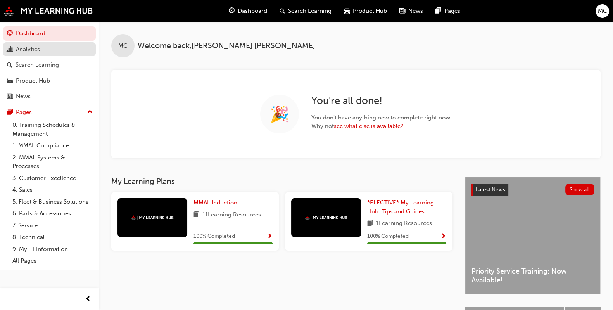  I want to click on button: MC, so click(603, 11).